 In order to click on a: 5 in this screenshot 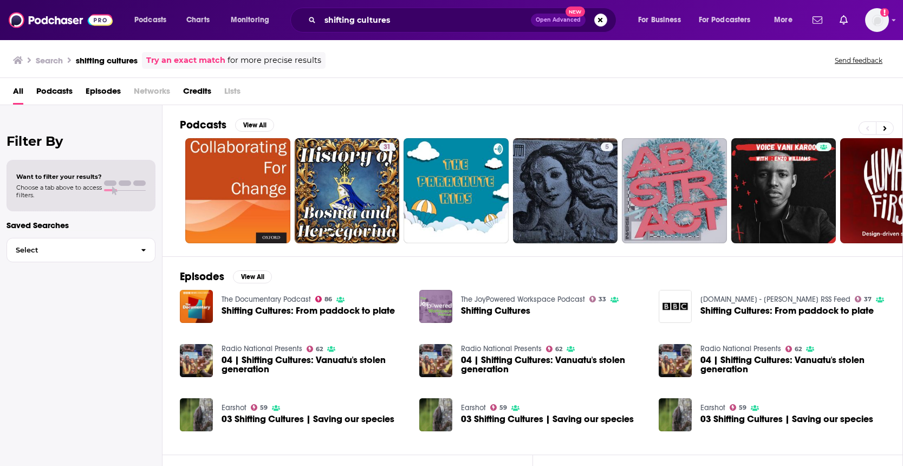, I will do `click(565, 191)`.